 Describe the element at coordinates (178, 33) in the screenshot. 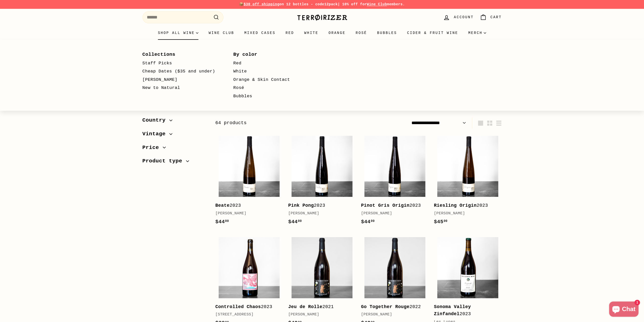

I see `summary: Shop all wine` at that location.